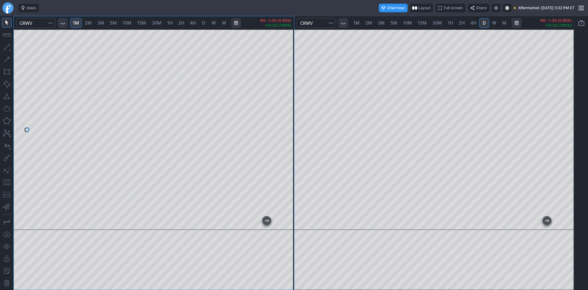 The height and width of the screenshot is (290, 588). I want to click on button: Hide drawings, so click(7, 246).